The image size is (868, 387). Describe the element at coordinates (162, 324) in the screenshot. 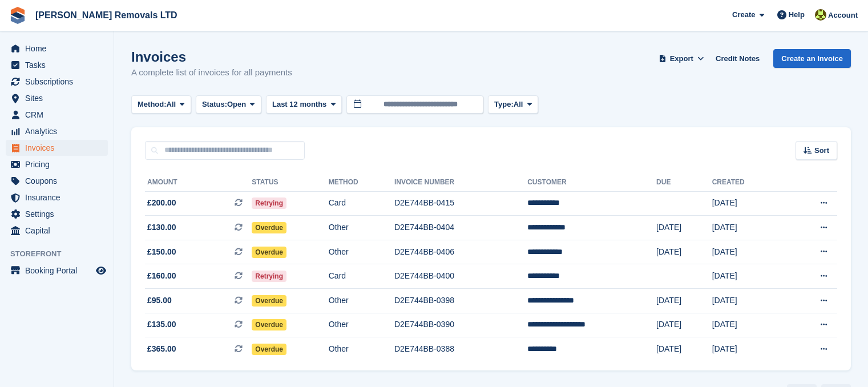

I see `span: £135.00` at that location.